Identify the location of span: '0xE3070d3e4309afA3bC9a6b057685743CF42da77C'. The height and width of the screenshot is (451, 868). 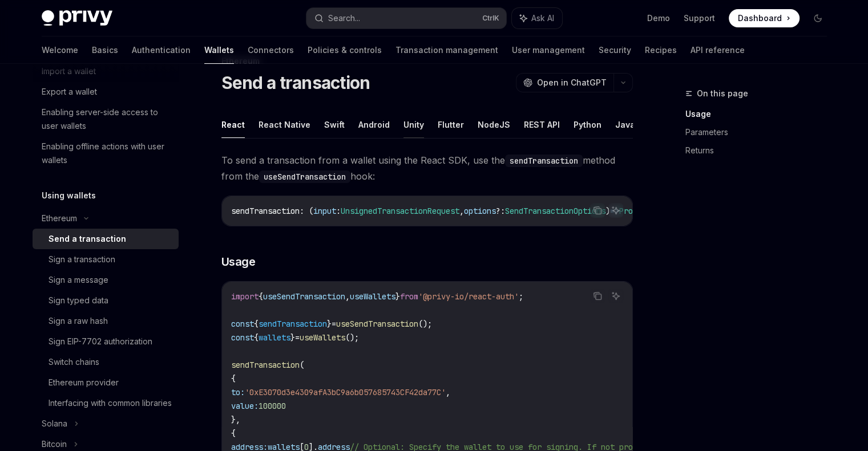
(345, 392).